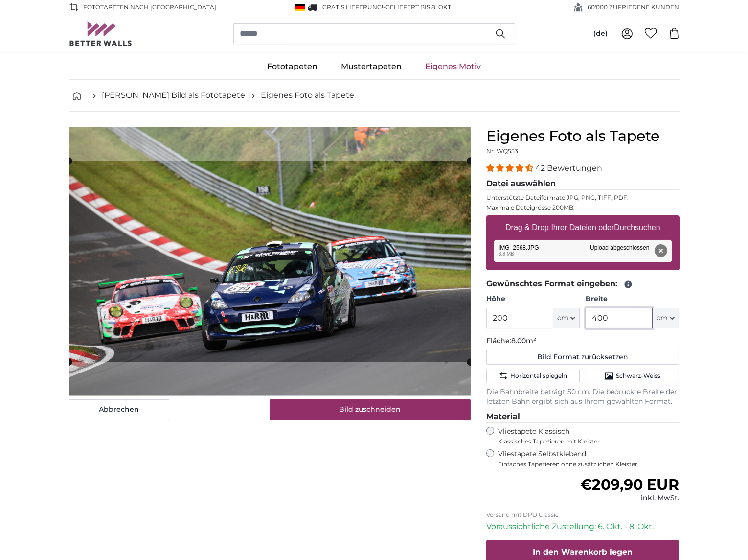 This screenshot has width=748, height=560. What do you see at coordinates (372, 66) in the screenshot?
I see `a: Mustertapeten` at bounding box center [372, 66].